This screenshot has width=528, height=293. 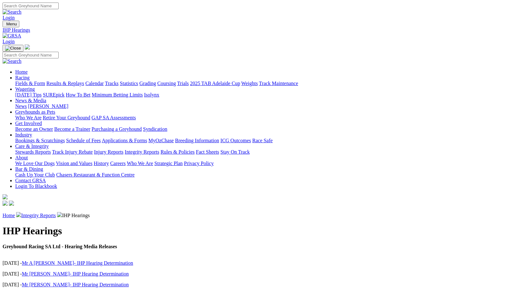 What do you see at coordinates (35, 163) in the screenshot?
I see `a: We Love Our Dogs` at bounding box center [35, 163].